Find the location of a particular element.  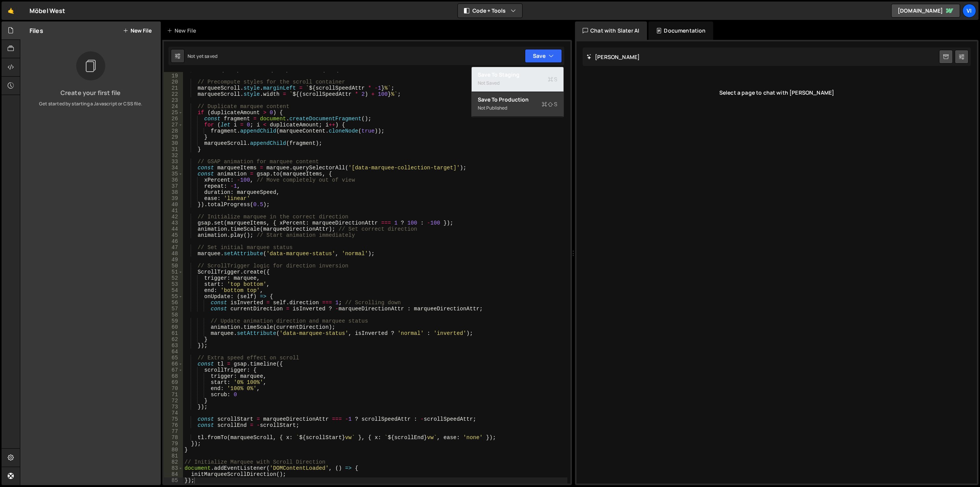

div: New File is located at coordinates (183, 31).